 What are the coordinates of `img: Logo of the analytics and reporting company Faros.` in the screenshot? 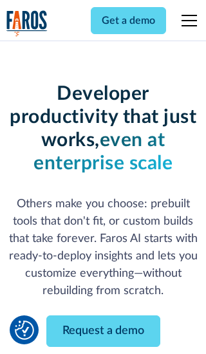 It's located at (27, 23).